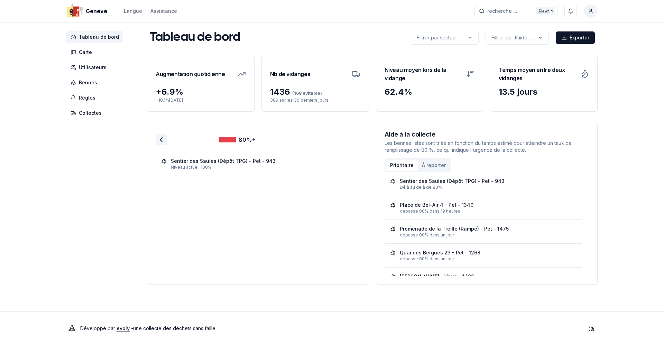 The width and height of the screenshot is (664, 345). What do you see at coordinates (97, 11) in the screenshot?
I see `span: Geneve` at bounding box center [97, 11].